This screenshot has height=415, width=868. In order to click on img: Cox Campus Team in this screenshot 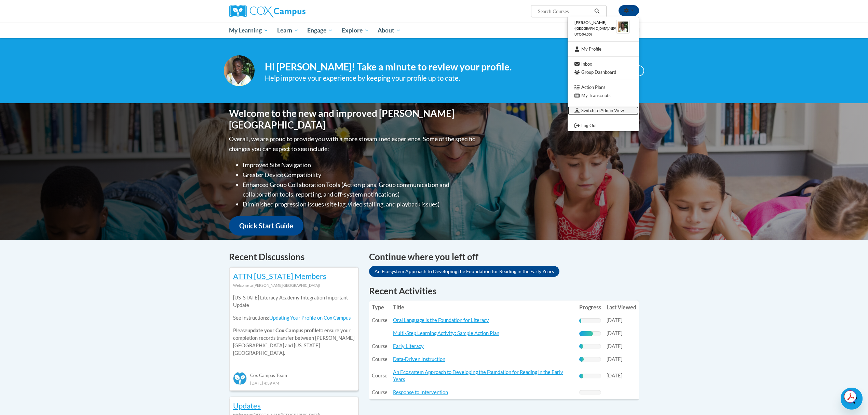, I will do `click(240, 379)`.